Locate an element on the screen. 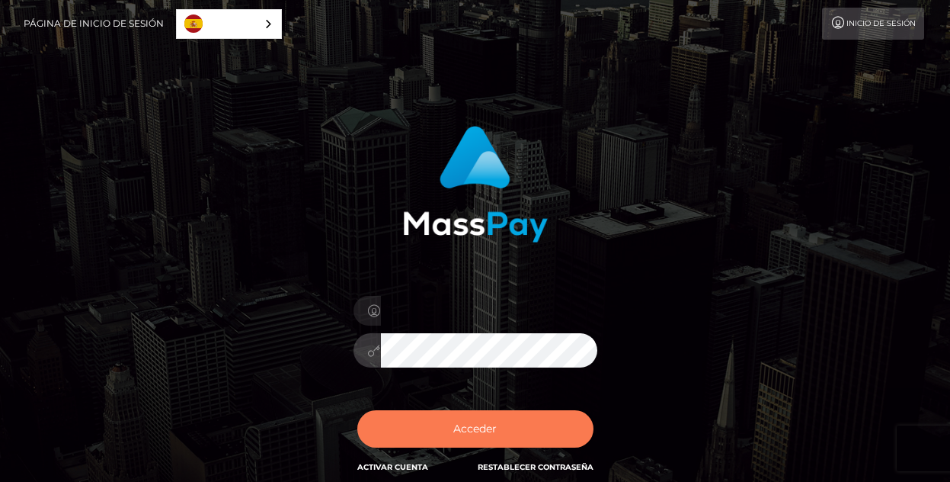 This screenshot has width=950, height=482. a: Página de inicio de sesión is located at coordinates (94, 24).